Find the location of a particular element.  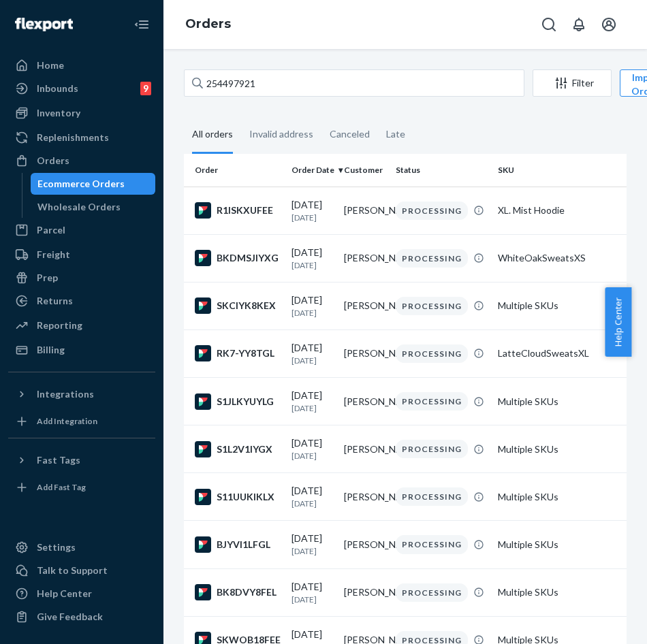

a: Inbounds9 is located at coordinates (82, 89).